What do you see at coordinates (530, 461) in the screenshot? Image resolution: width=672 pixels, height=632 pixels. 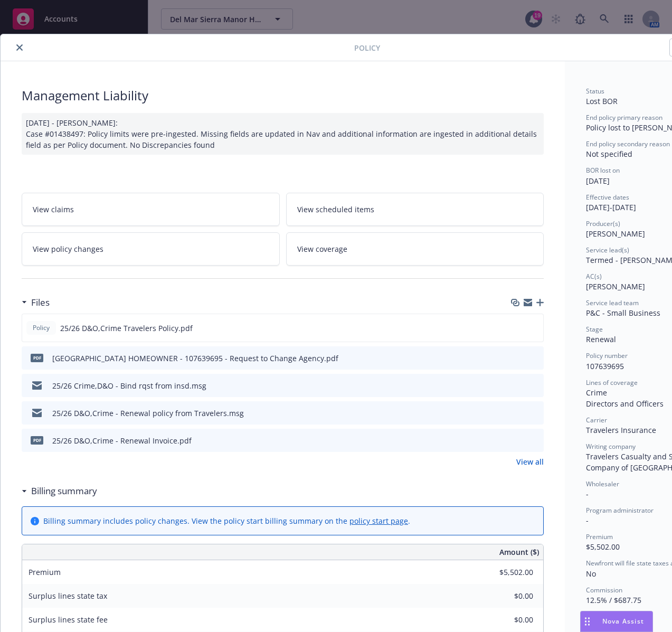 I see `a: View all` at bounding box center [530, 461].